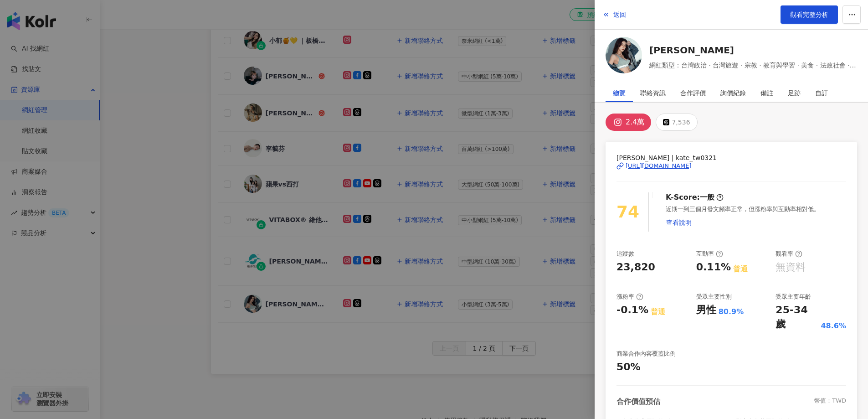 Image resolution: width=868 pixels, height=419 pixels. What do you see at coordinates (679, 222) in the screenshot?
I see `button: 查看說明` at bounding box center [679, 222].